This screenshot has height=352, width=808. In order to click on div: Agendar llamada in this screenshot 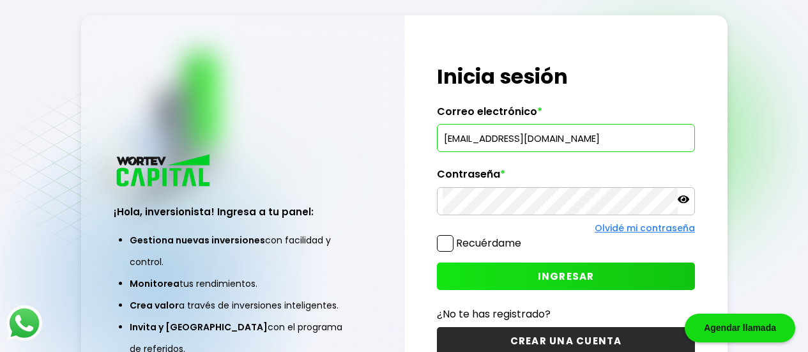, I will do `click(740, 328)`.